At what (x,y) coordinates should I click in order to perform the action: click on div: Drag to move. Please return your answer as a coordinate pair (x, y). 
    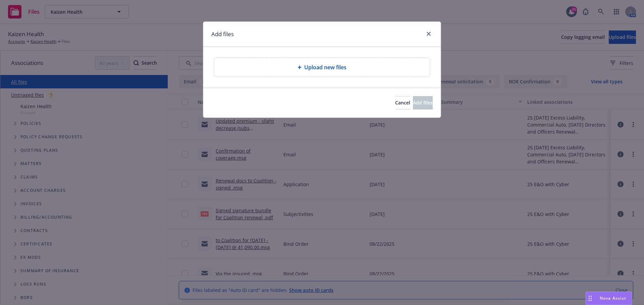
    Looking at the image, I should click on (590, 299).